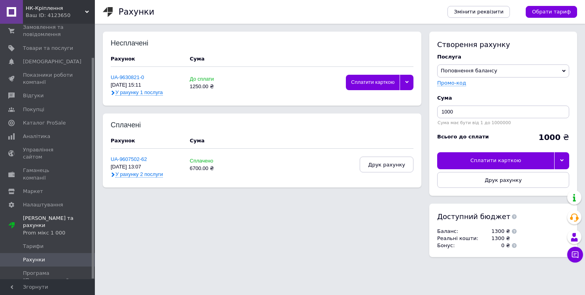 The image size is (585, 295). I want to click on span: Показники роботи компанії, so click(48, 79).